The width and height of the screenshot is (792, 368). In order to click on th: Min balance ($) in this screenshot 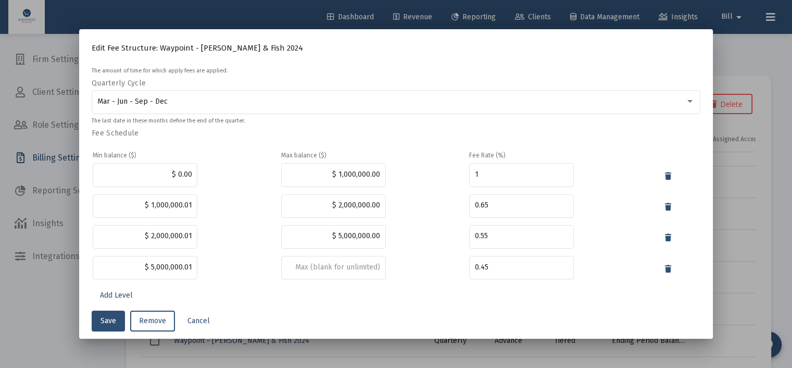, I will do `click(186, 155)`.